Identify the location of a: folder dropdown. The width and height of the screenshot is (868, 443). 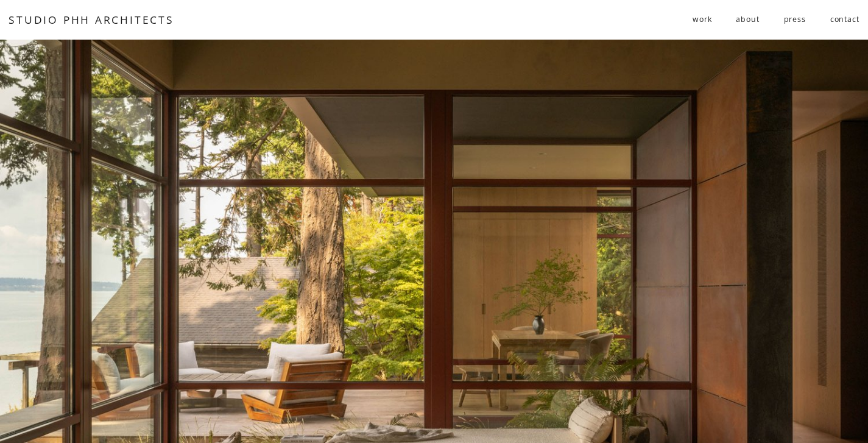
(702, 20).